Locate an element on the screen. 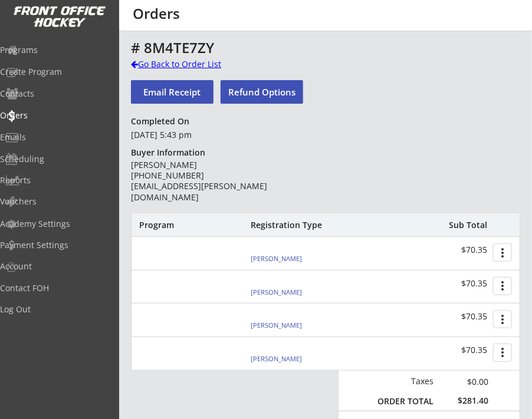  div: # 8M4TE7ZY is located at coordinates (326, 48).